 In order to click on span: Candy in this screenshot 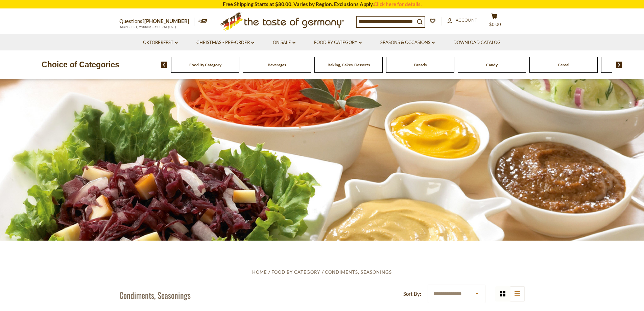, I will do `click(492, 64)`.